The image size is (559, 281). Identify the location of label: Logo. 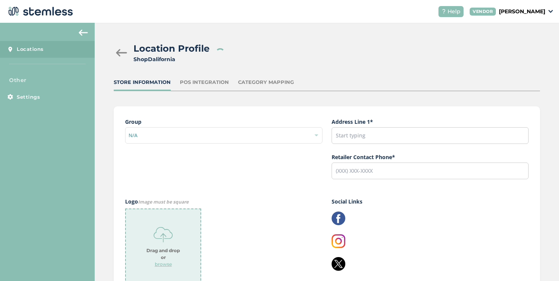
(224, 201).